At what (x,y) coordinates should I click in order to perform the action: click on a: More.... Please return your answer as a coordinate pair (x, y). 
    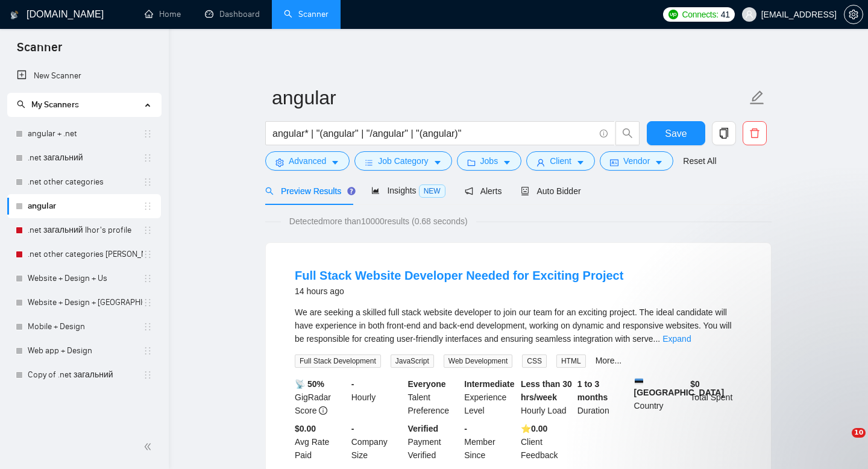
    Looking at the image, I should click on (609, 361).